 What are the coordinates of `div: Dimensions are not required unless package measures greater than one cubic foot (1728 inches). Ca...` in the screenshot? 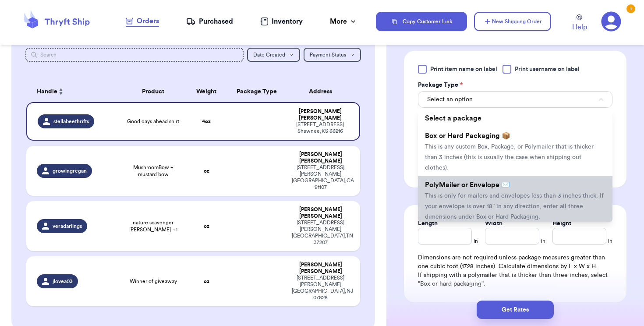 It's located at (516, 271).